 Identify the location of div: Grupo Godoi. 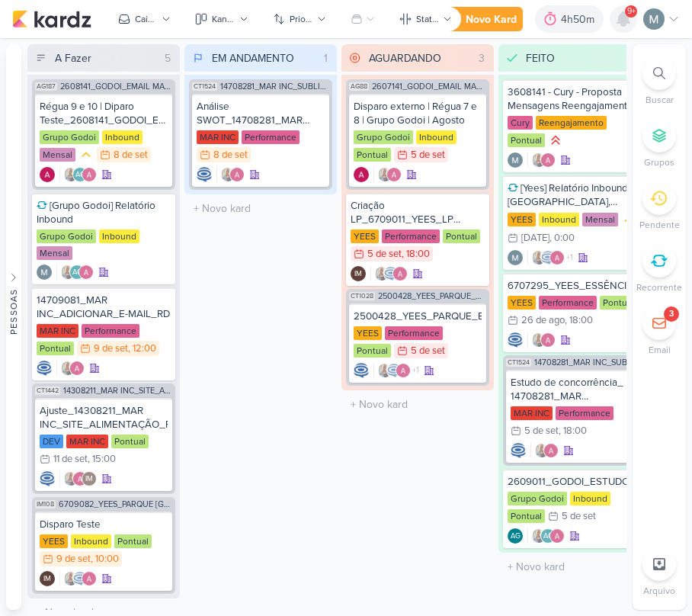
(537, 499).